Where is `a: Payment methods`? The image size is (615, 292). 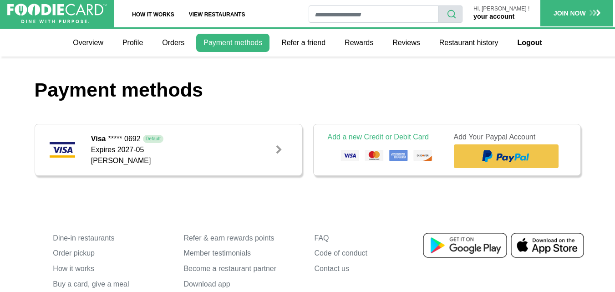
a: Payment methods is located at coordinates (233, 43).